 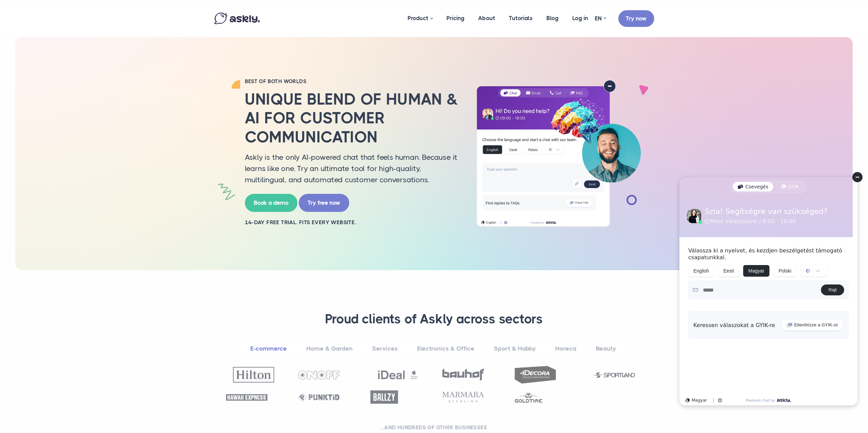 I want to click on a: Beauty, so click(x=605, y=349).